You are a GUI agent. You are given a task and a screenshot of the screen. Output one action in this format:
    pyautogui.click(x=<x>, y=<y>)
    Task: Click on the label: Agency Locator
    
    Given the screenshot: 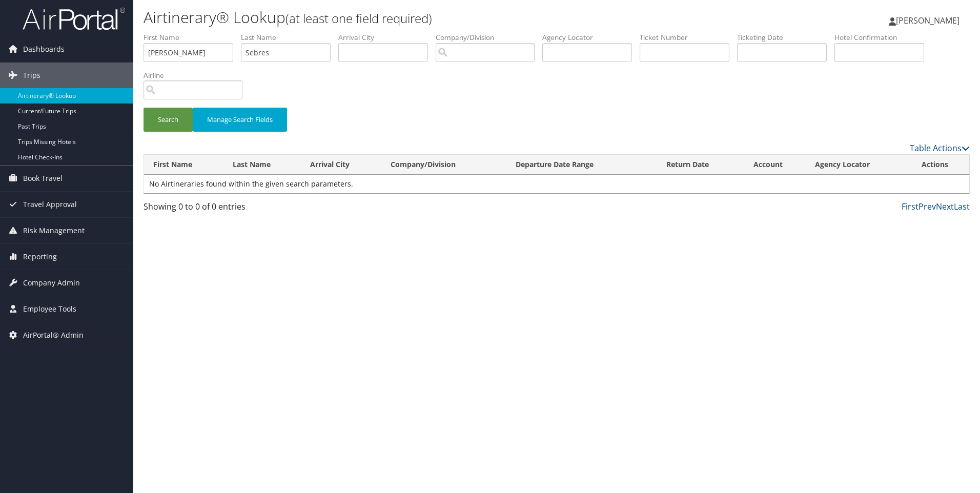 What is the action you would take?
    pyautogui.click(x=591, y=38)
    